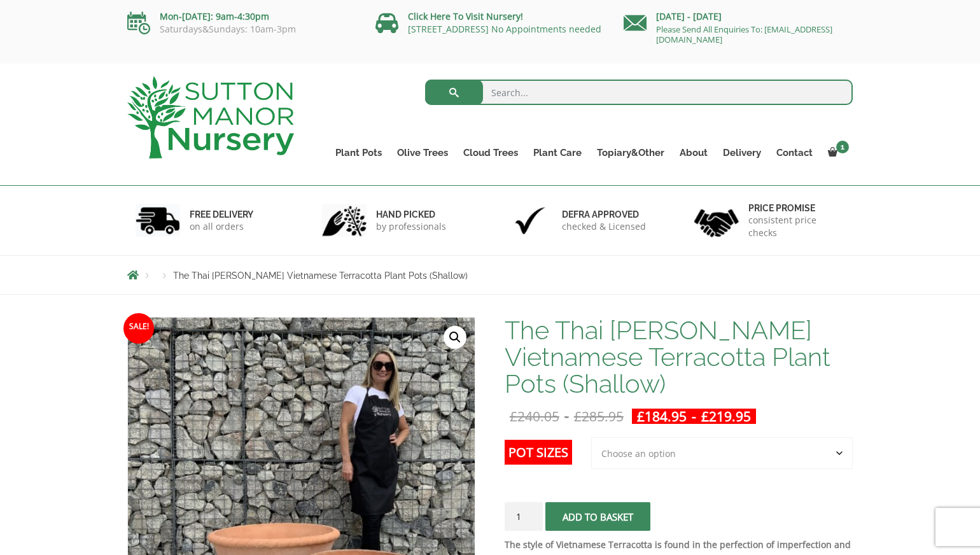  Describe the element at coordinates (222, 226) in the screenshot. I see `p: on all orders` at that location.